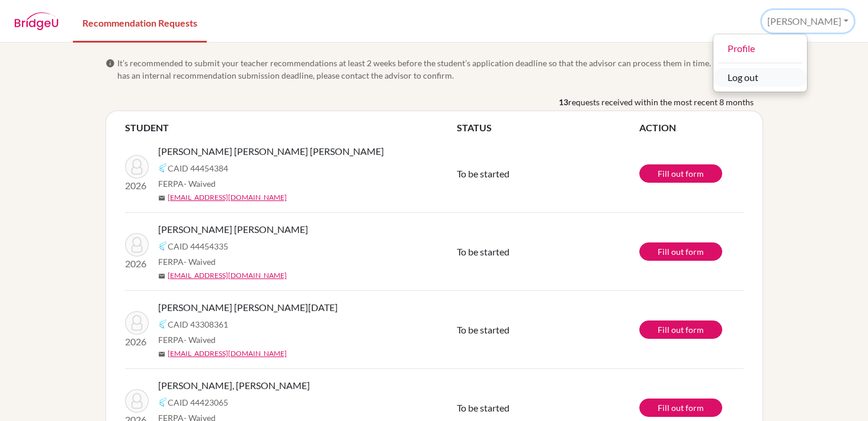 This screenshot has width=868, height=421. What do you see at coordinates (563, 102) in the screenshot?
I see `b: 13` at bounding box center [563, 102].